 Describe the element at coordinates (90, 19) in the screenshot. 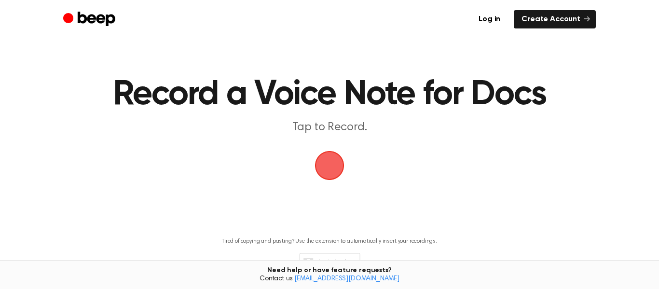

I see `a: Beep` at that location.